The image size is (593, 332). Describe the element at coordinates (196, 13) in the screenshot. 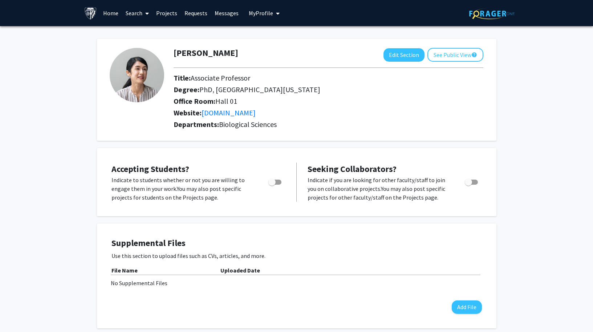

I see `a: Requests` at that location.